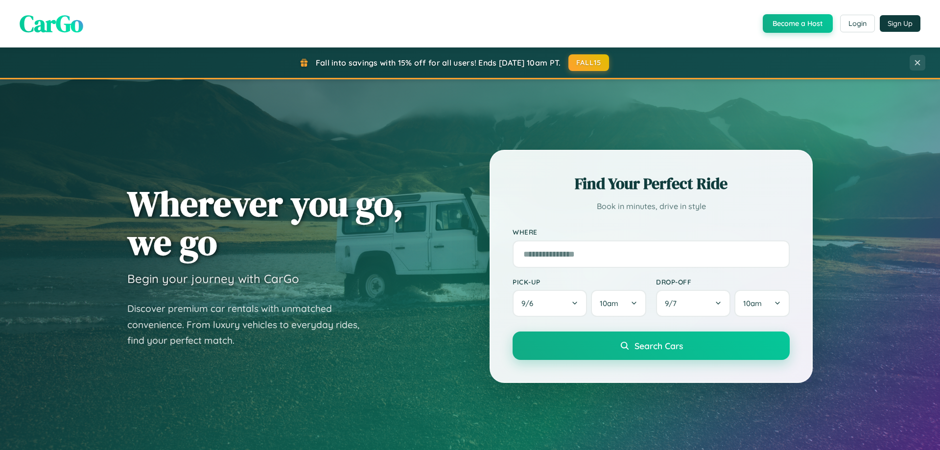 Image resolution: width=940 pixels, height=450 pixels. What do you see at coordinates (651, 184) in the screenshot?
I see `h2: Find Your Perfect Ride` at bounding box center [651, 184].